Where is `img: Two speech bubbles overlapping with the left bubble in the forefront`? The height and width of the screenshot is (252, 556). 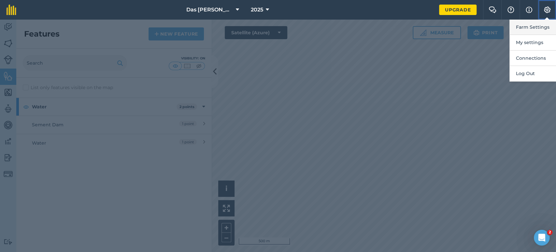 img: Two speech bubbles overlapping with the left bubble in the forefront is located at coordinates (493, 10).